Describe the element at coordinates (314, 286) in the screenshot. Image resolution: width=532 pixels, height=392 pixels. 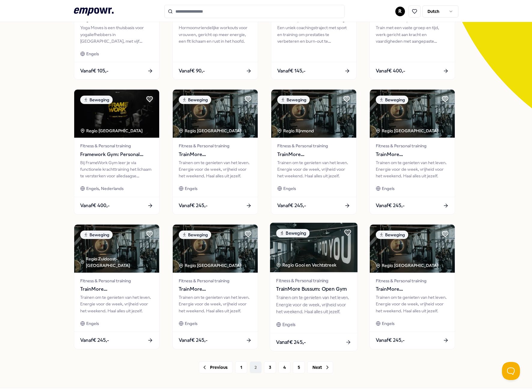
I see `a: package imageBewegingRegio Gooi en Vechtstreek Fitness & Personal trainingTrainMore Bussum: Open ...` at that location.